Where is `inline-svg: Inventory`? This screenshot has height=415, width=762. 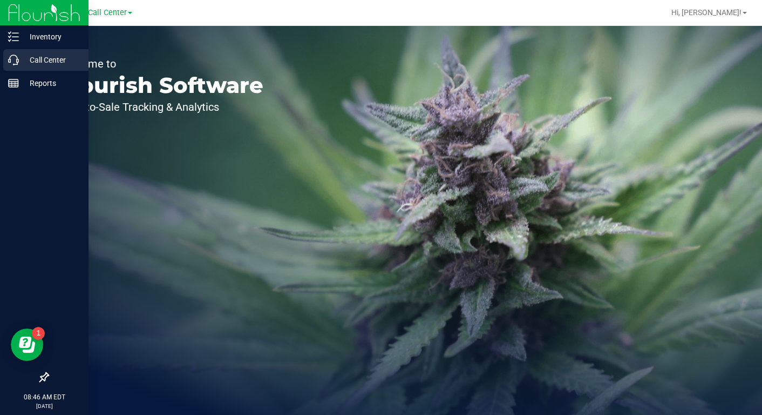 inline-svg: Inventory is located at coordinates (13, 37).